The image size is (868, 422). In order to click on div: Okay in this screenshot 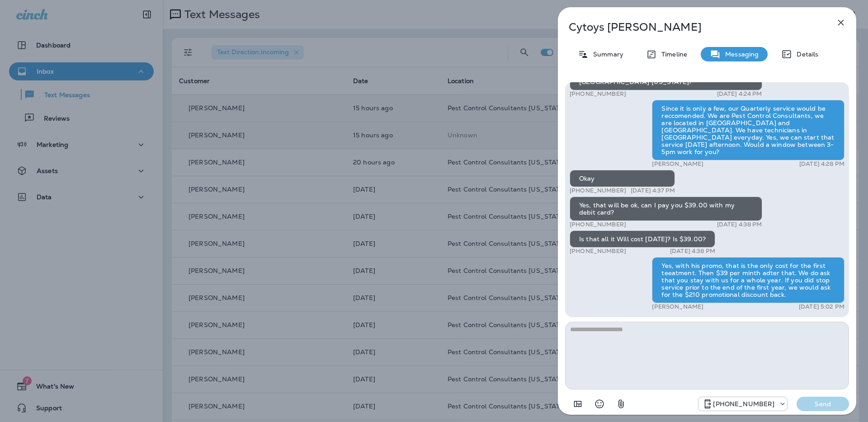, I will do `click(622, 179)`.